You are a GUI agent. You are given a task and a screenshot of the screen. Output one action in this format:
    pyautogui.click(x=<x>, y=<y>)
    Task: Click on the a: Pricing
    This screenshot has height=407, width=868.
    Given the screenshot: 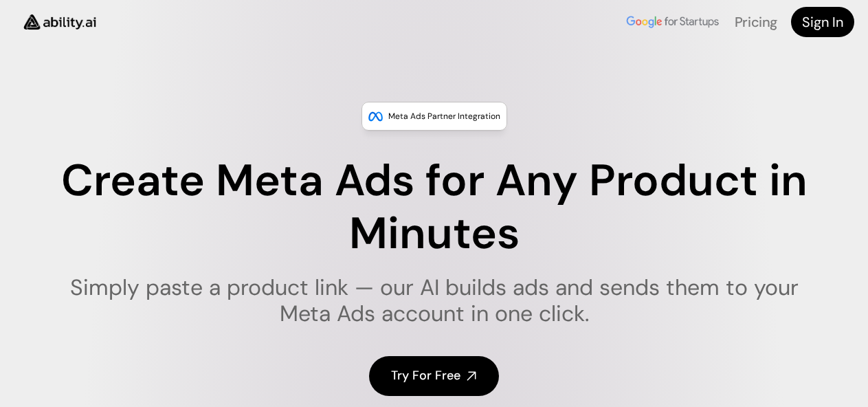 What is the action you would take?
    pyautogui.click(x=756, y=22)
    